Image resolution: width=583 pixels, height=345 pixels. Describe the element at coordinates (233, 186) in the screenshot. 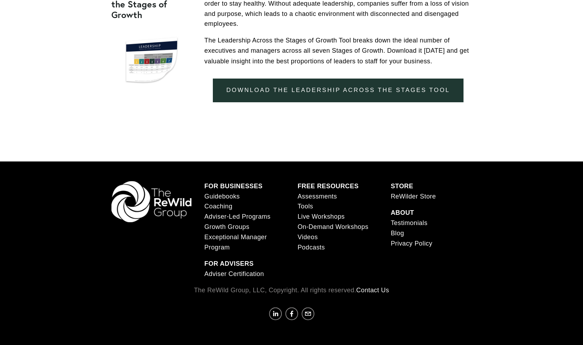

I see `a: FOR BUSINESSES` at that location.